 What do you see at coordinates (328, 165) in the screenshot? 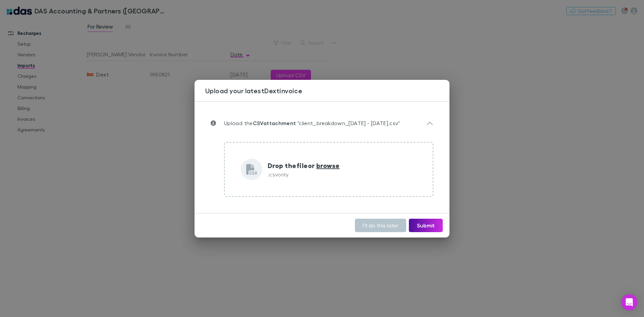
I see `span: browse` at bounding box center [328, 165].